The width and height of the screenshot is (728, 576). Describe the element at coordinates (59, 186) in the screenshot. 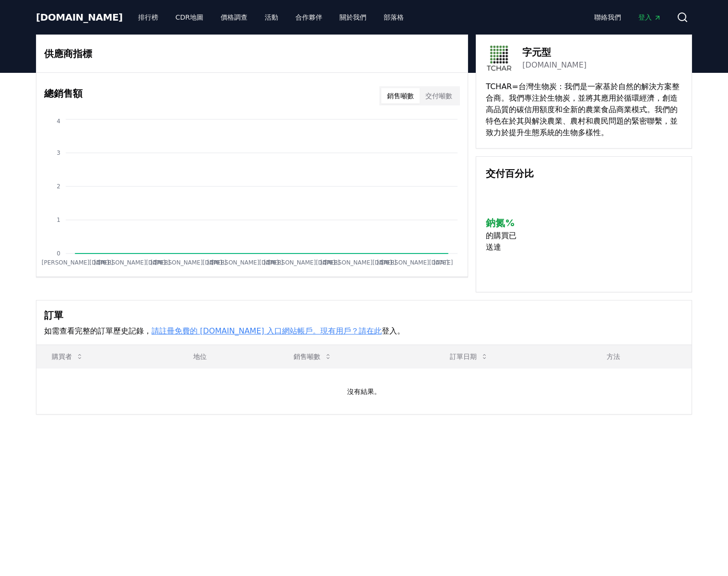

I see `tspan: 2` at that location.